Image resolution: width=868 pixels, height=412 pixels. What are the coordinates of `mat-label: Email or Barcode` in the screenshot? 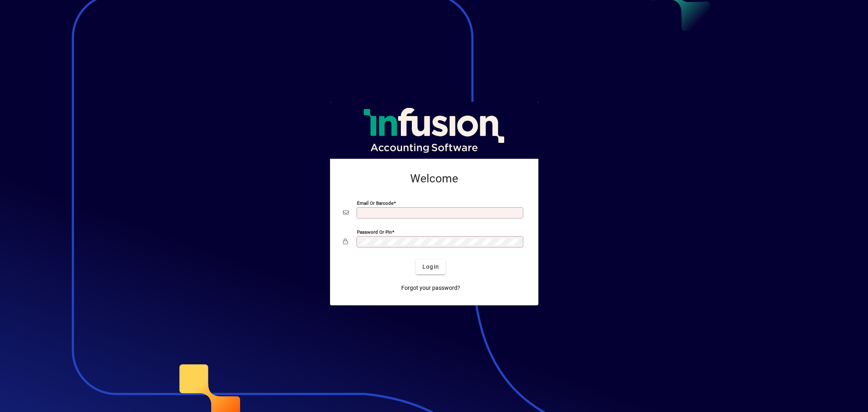 It's located at (375, 203).